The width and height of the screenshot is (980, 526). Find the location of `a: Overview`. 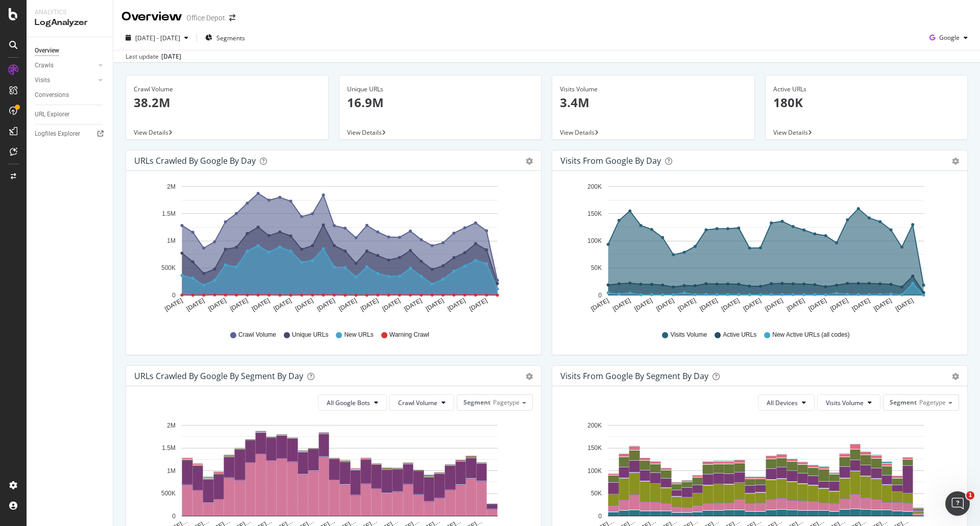

a: Overview is located at coordinates (70, 50).